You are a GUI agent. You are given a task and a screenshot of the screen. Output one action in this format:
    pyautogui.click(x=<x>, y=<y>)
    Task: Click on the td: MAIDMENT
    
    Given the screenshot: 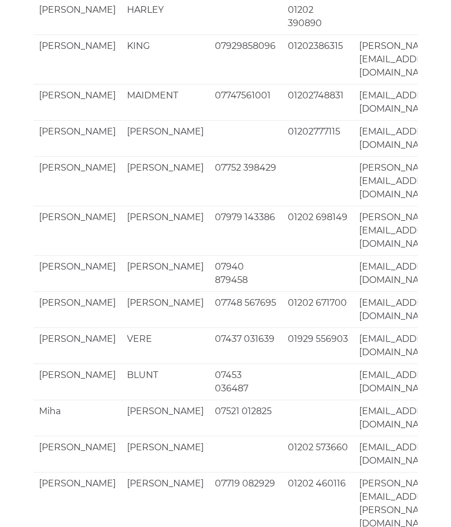 What is the action you would take?
    pyautogui.click(x=165, y=102)
    